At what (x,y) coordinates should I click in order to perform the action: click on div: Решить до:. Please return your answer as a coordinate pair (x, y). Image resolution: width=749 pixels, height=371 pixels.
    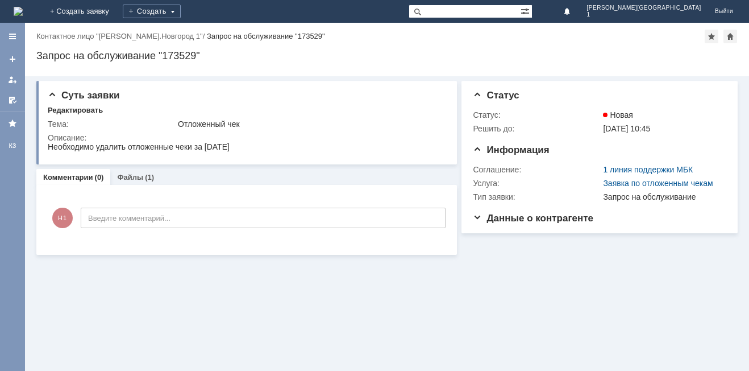
    Looking at the image, I should click on (536, 128).